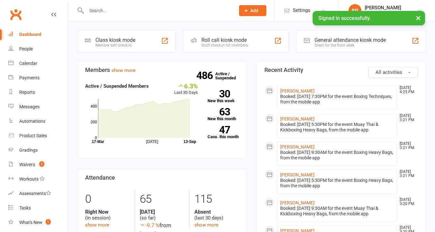 The width and height of the screenshot is (435, 232). What do you see at coordinates (27, 92) in the screenshot?
I see `div: Reports` at bounding box center [27, 92].